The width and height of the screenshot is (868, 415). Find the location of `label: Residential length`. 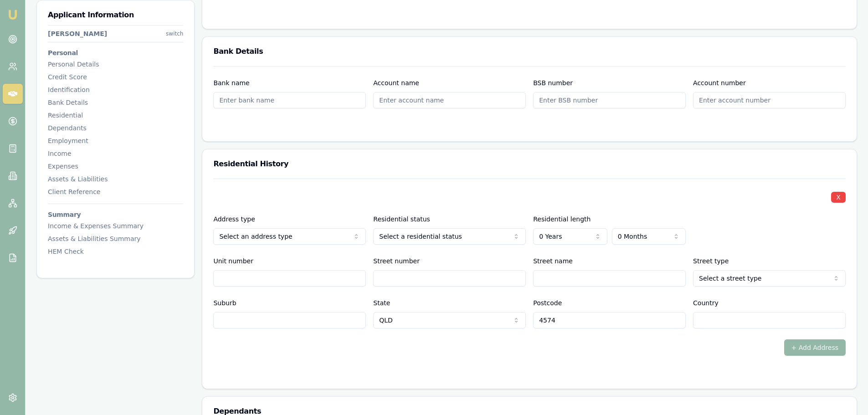

label: Residential length is located at coordinates (562, 219).